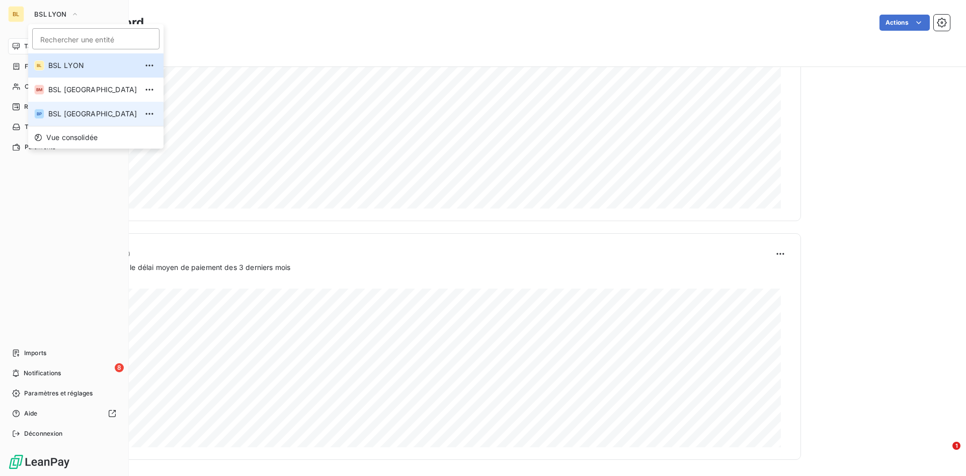  Describe the element at coordinates (35, 127) in the screenshot. I see `span: Tâches` at that location.